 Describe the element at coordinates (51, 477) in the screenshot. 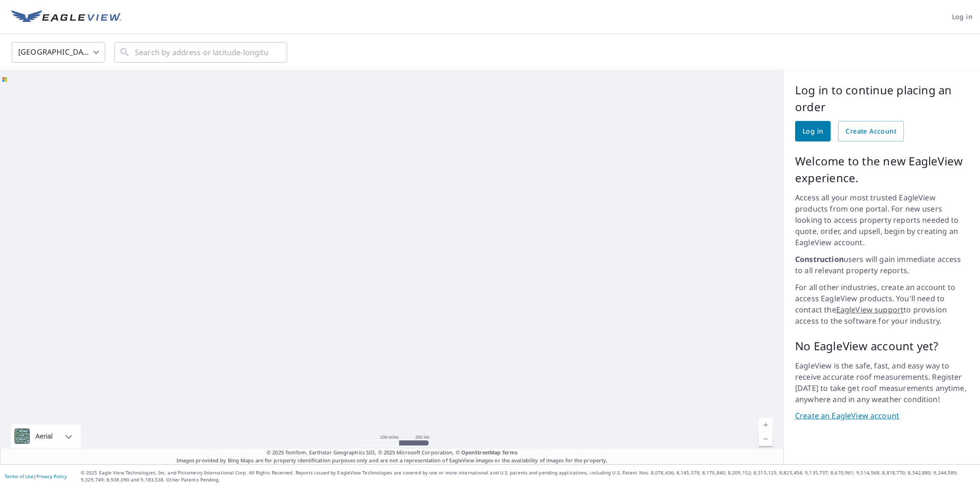

I see `a: Privacy Policy` at that location.